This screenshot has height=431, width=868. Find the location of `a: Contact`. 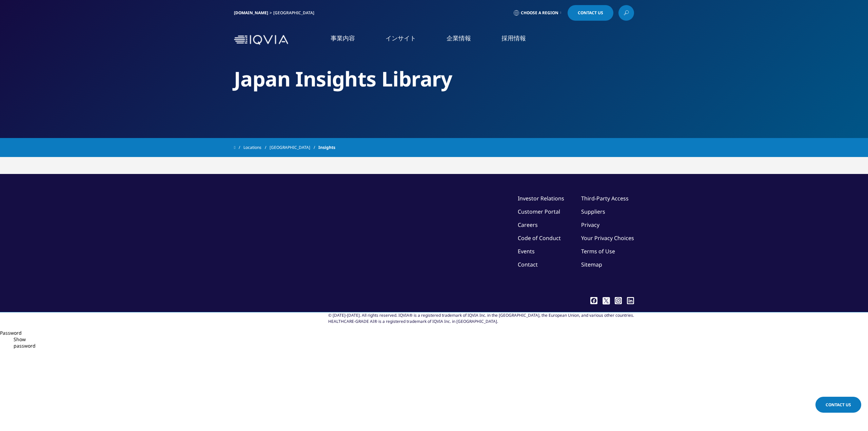

a: Contact is located at coordinates (528, 264).